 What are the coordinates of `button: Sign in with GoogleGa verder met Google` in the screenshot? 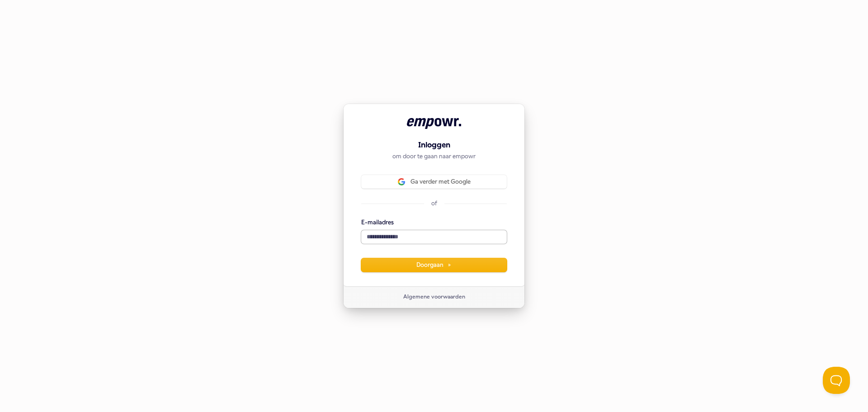 It's located at (434, 182).